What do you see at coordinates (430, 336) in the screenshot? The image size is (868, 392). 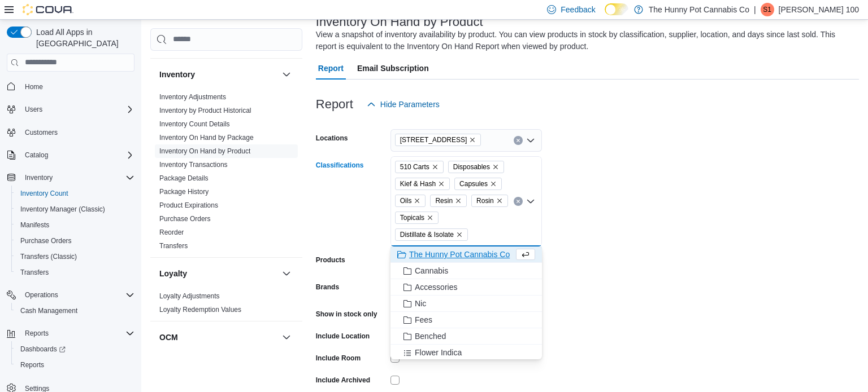 I see `span: Benched` at bounding box center [430, 336].